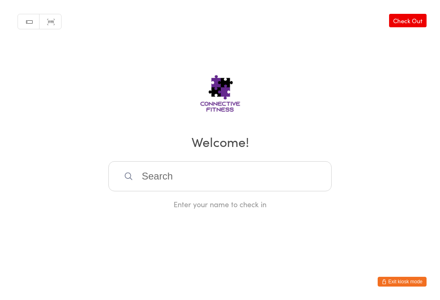 This screenshot has height=300, width=440. Describe the element at coordinates (220, 176) in the screenshot. I see `input: Search` at that location.